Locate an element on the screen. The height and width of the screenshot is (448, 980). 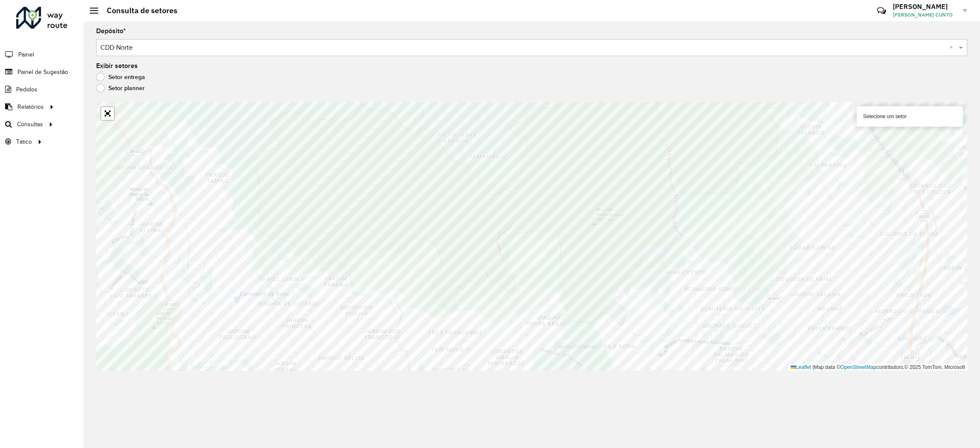
label: Setor planner is located at coordinates (121, 88).